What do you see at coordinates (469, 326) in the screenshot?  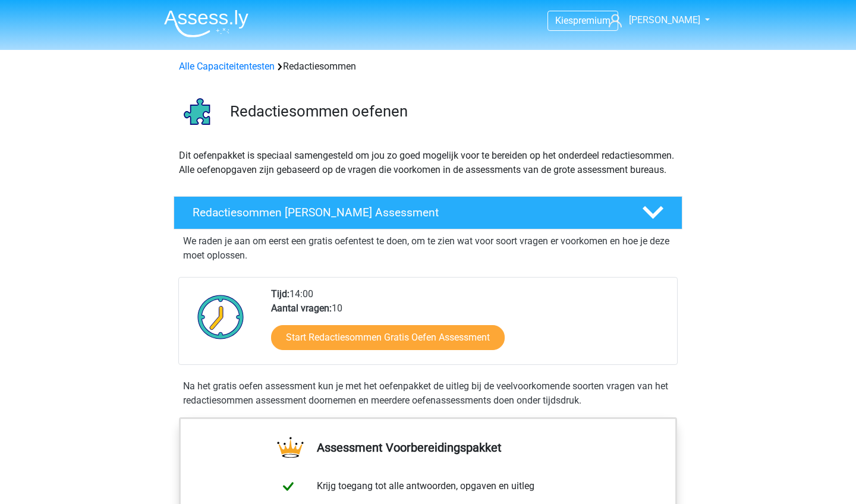 I see `div: 14:00 10` at bounding box center [469, 326].